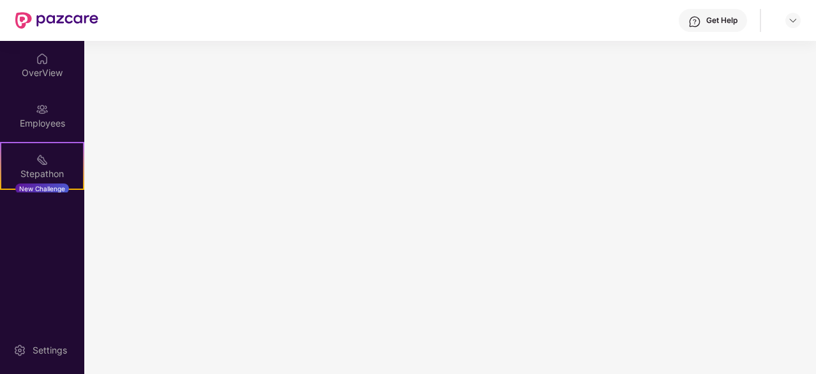  What do you see at coordinates (42, 59) in the screenshot?
I see `img: svg+xml;base64,PHN2ZyBpZD0iSG9tZSIgeG1sbnM9Imh0dHA6Ly93d3cudzMub3JnLzIwMDAvc3ZnIiB3aWR0aD0iMjAiIG...` at bounding box center [42, 59].